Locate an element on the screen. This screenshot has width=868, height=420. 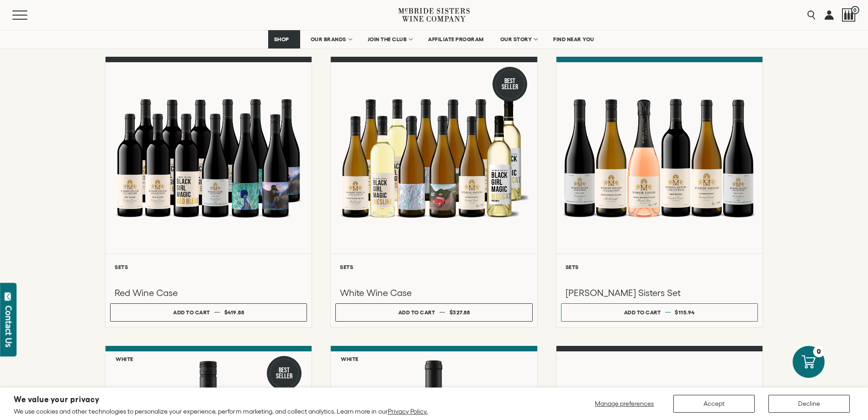
span: $419.88 is located at coordinates (234, 312).